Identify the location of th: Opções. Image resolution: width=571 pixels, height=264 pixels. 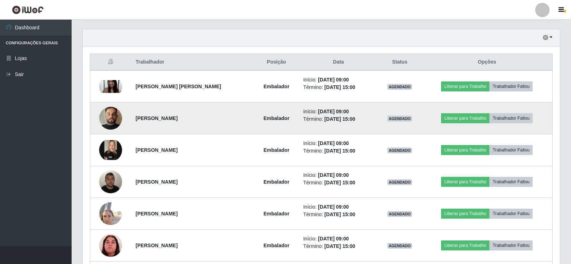
(487, 62).